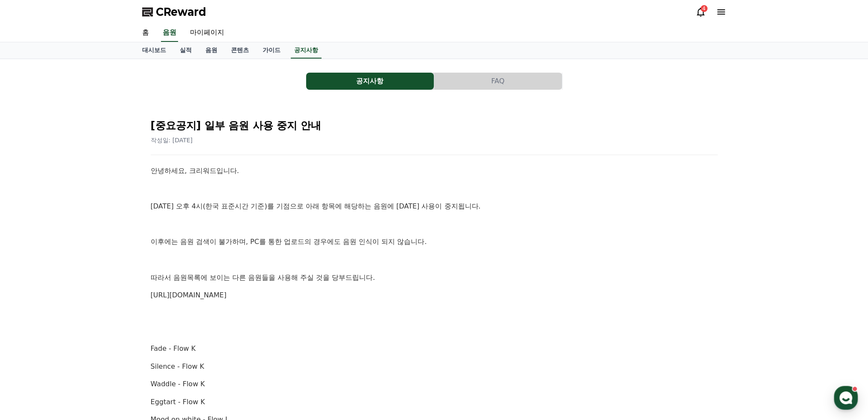 Image resolution: width=868 pixels, height=420 pixels. I want to click on button: 공지사항, so click(370, 81).